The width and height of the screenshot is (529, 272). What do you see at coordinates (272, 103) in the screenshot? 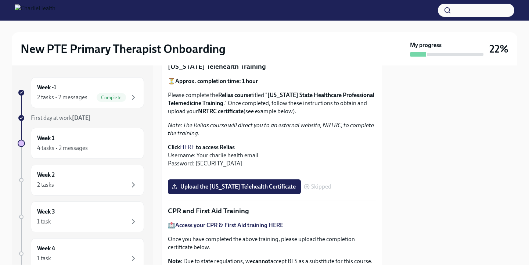
I see `p: Please complete the titled " ." Once completed, follow these instructions to obtain and upload yo...` at bounding box center [272, 103].